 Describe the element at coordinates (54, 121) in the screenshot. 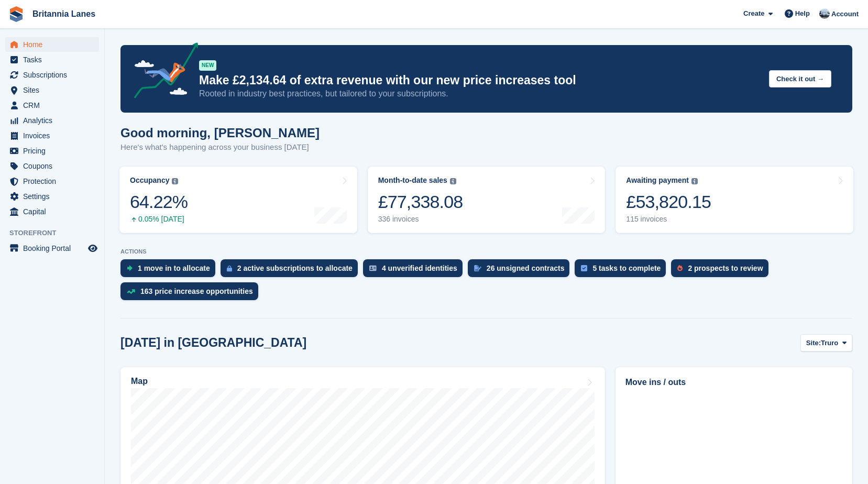

I see `span: Analytics` at that location.